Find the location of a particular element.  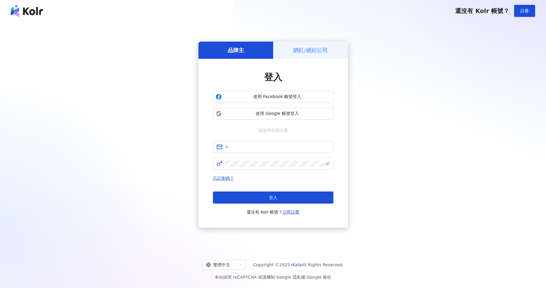

a: Google 條款 is located at coordinates (319, 277).